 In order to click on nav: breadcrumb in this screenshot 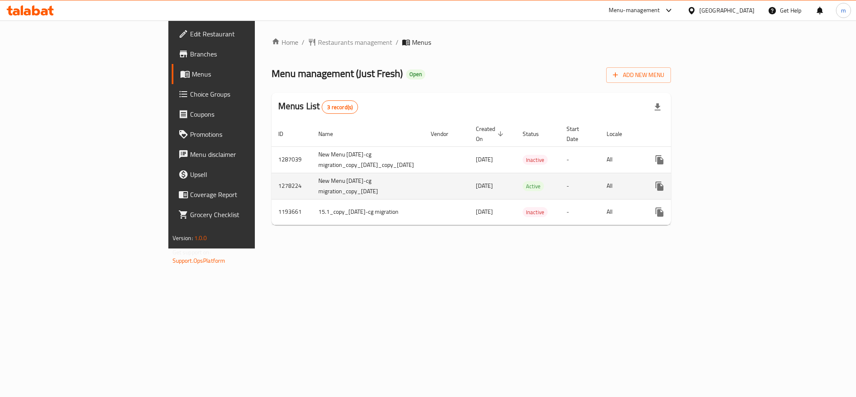, I will do `click(471, 42)`.